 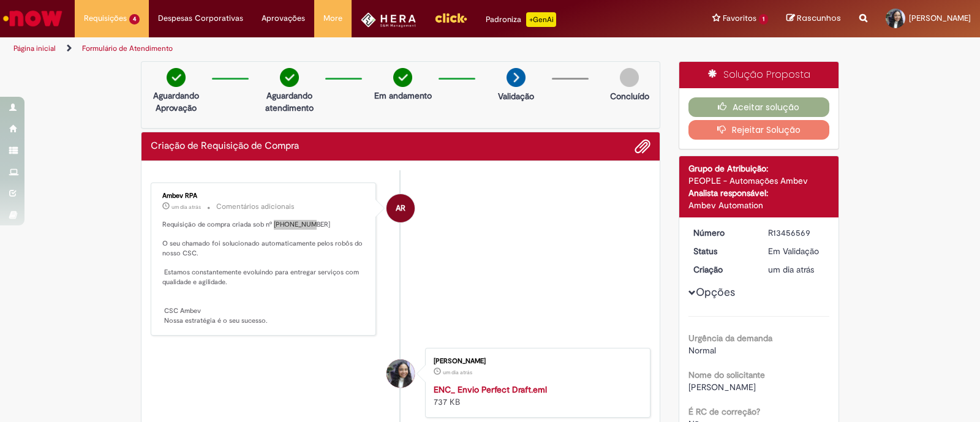 What do you see at coordinates (536, 396) in the screenshot?
I see `div: 737 KB` at bounding box center [536, 396].